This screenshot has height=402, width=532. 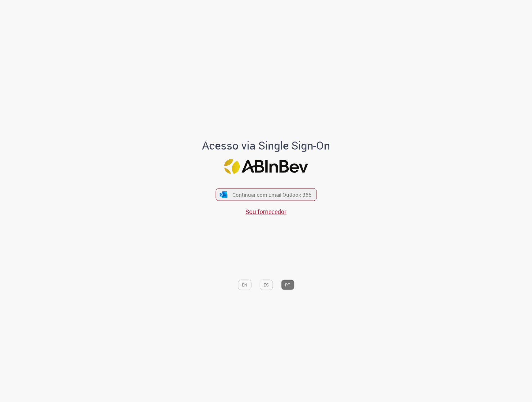 I want to click on h1: Acesso via Single Sign-On, so click(x=266, y=146).